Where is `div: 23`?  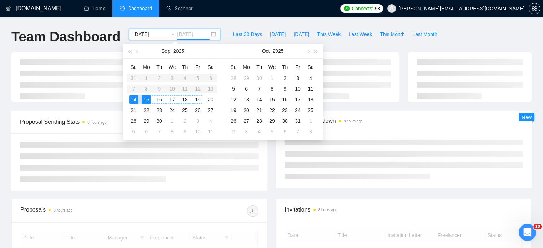 div: 23 is located at coordinates (159, 110).